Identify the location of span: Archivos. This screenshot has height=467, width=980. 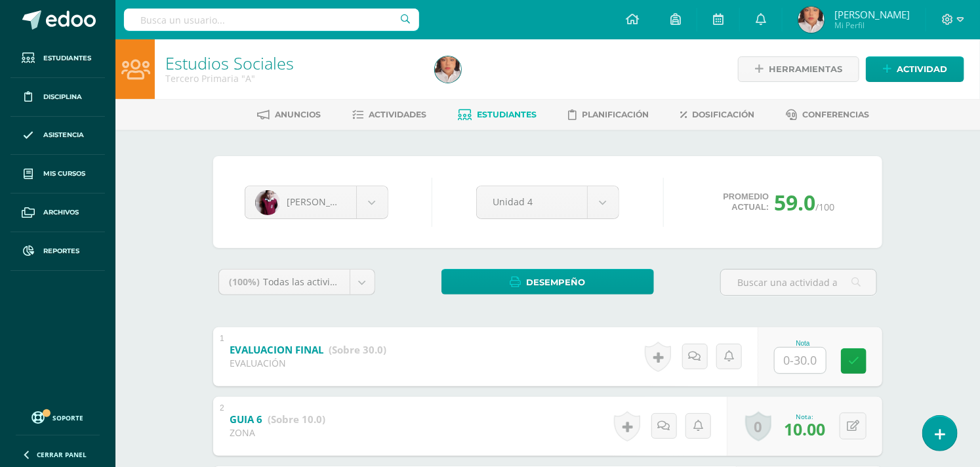
(61, 213).